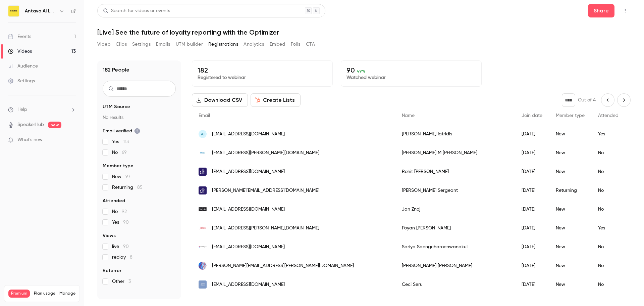 The width and height of the screenshot is (644, 306). I want to click on button: Analytics, so click(254, 44).